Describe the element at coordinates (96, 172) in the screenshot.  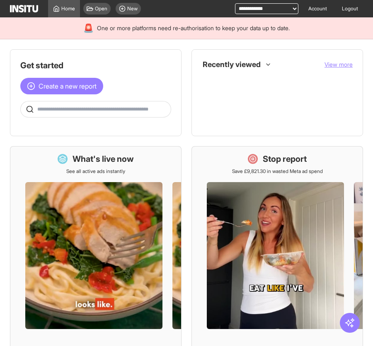
I see `p: See all active ads instantly` at that location.